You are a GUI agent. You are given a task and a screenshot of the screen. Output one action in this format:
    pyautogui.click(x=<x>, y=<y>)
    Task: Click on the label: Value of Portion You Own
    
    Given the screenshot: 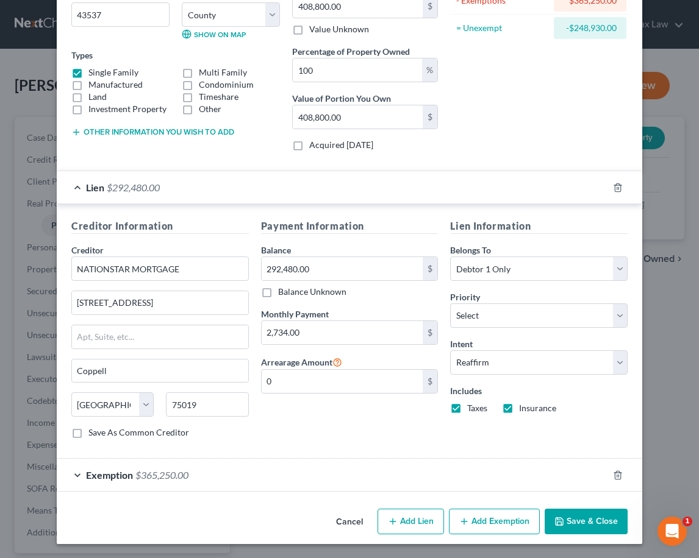 What is the action you would take?
    pyautogui.click(x=341, y=98)
    